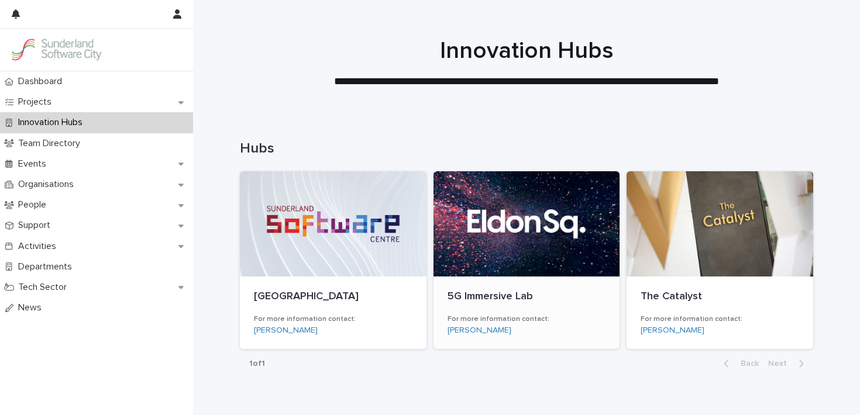 Image resolution: width=860 pixels, height=415 pixels. Describe the element at coordinates (35, 164) in the screenshot. I see `p: Events` at that location.